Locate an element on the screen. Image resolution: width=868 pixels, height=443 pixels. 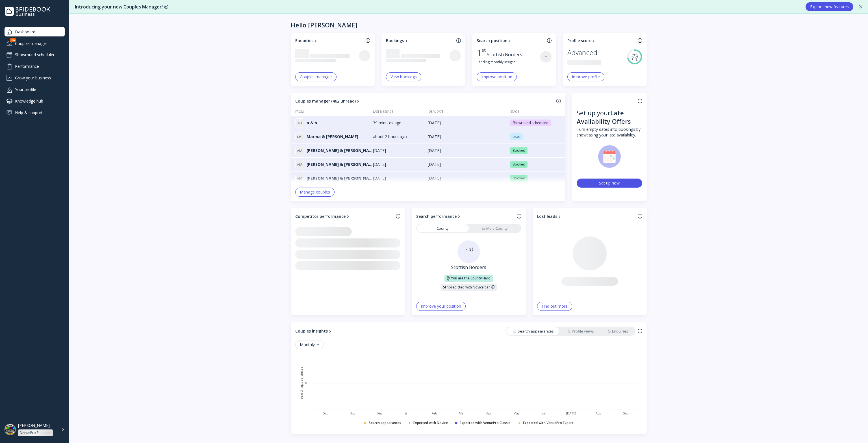
text: Expected with VenuePro Expert is located at coordinates (548, 423).